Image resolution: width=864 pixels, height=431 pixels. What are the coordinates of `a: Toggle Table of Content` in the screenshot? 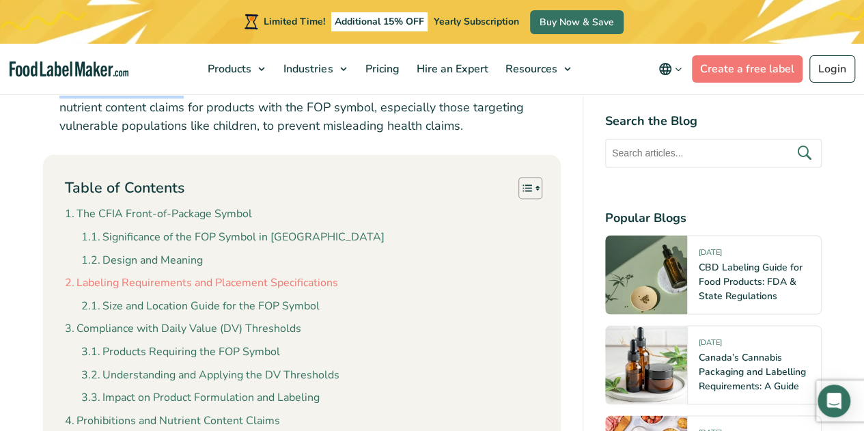 It's located at (523, 188).